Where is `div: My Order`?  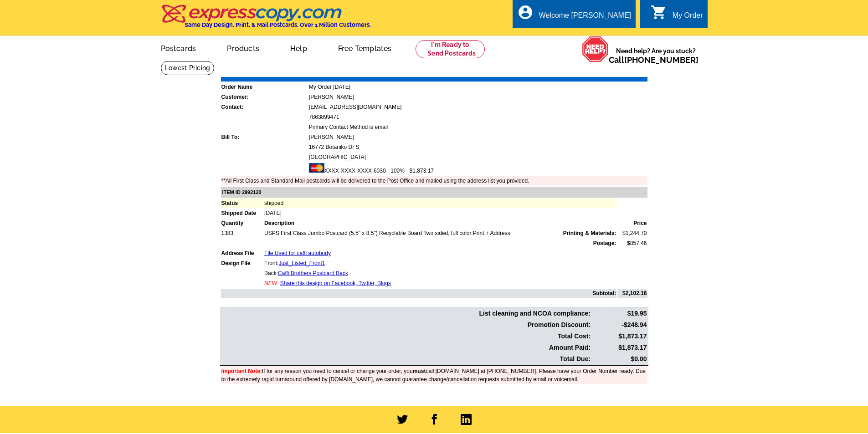 div: My Order is located at coordinates (687, 18).